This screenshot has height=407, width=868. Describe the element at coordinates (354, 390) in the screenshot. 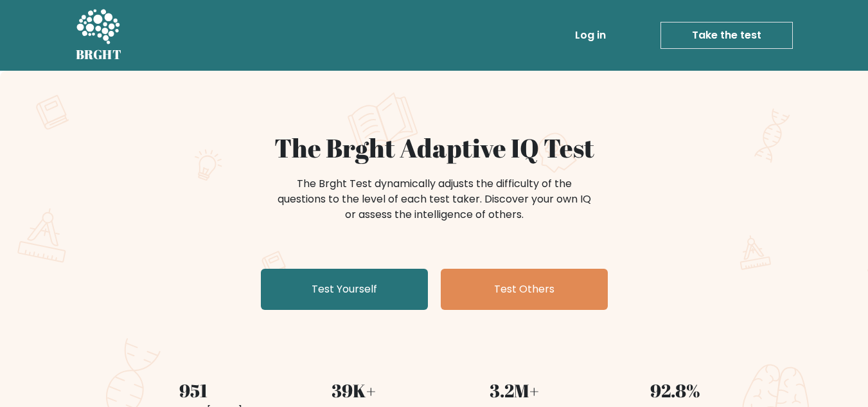

I see `div: 39K+` at that location.